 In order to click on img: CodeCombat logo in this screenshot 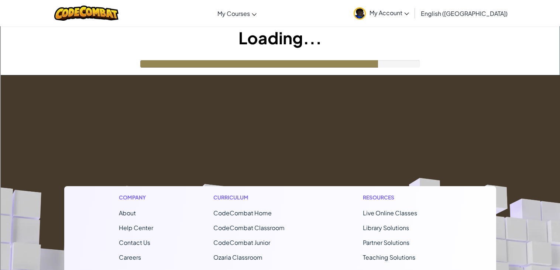, I will do `click(86, 13)`.